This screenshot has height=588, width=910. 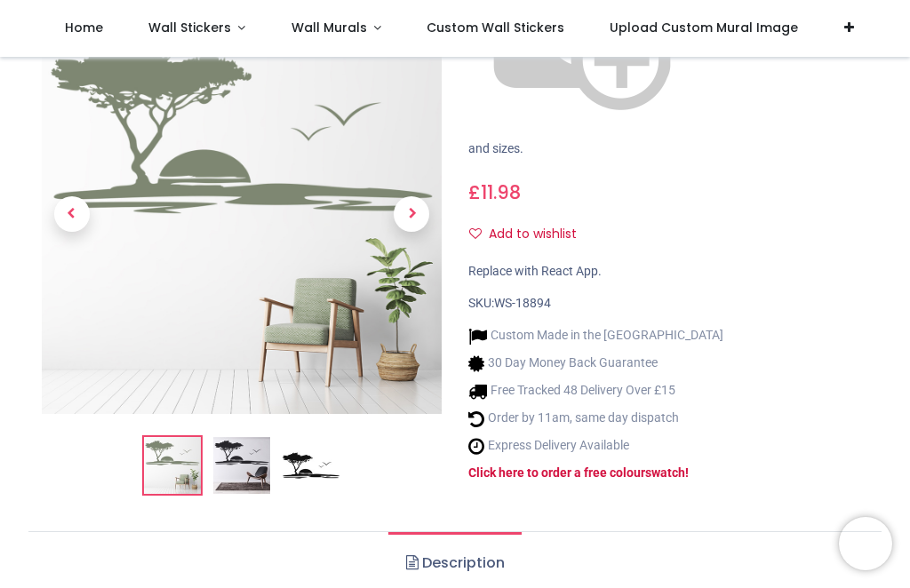 I want to click on a: Click here to order a free colour, so click(x=556, y=472).